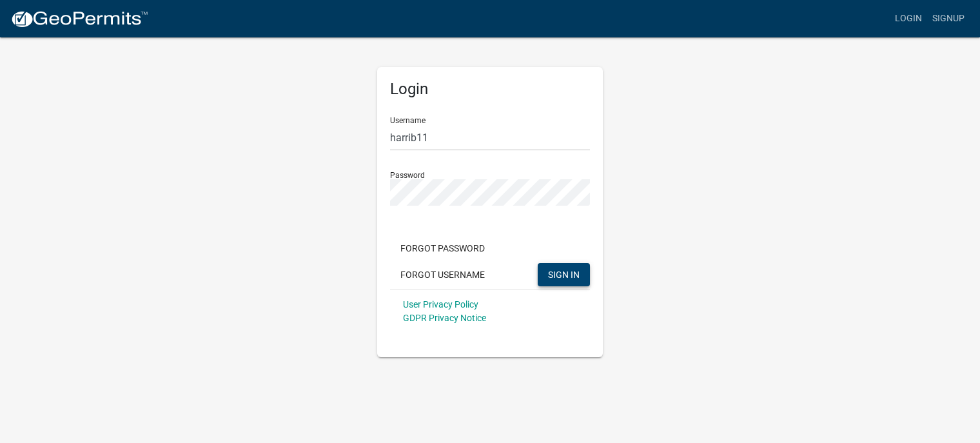 This screenshot has width=980, height=443. Describe the element at coordinates (563, 275) in the screenshot. I see `button: SIGN IN` at that location.